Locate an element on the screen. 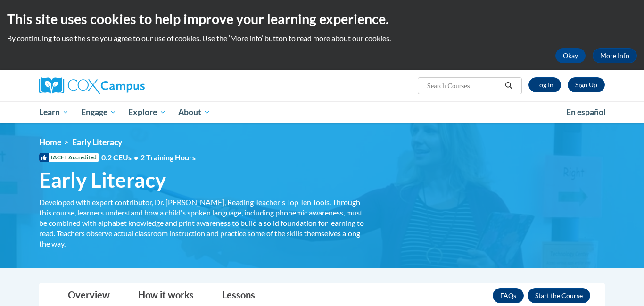 This screenshot has width=644, height=306. img: Cox Campus is located at coordinates (92, 86).